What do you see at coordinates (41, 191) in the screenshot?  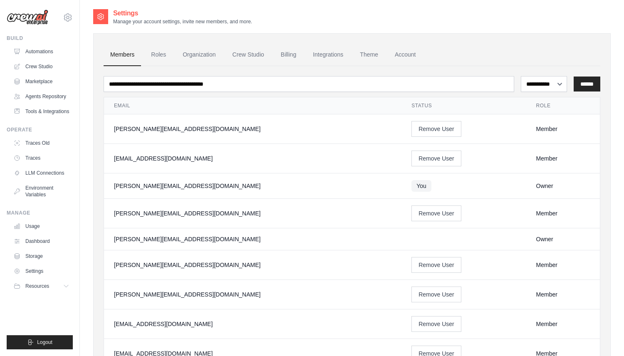 I see `a: Environment Variables` at bounding box center [41, 191].